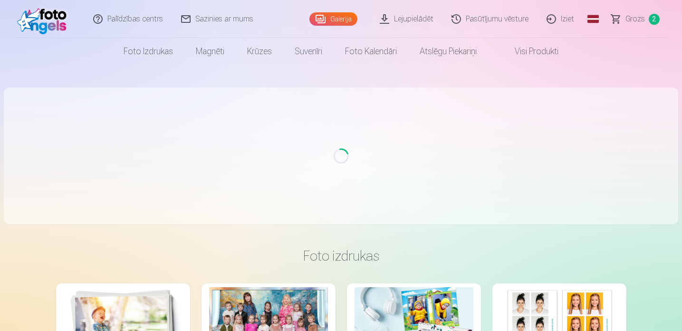  I want to click on span: 2, so click(654, 19).